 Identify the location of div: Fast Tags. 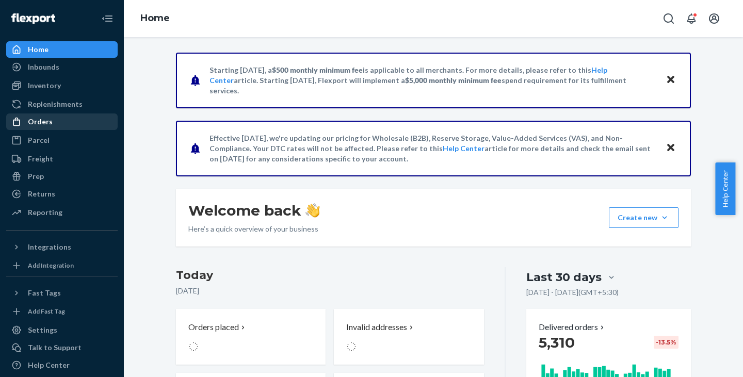
(44, 293).